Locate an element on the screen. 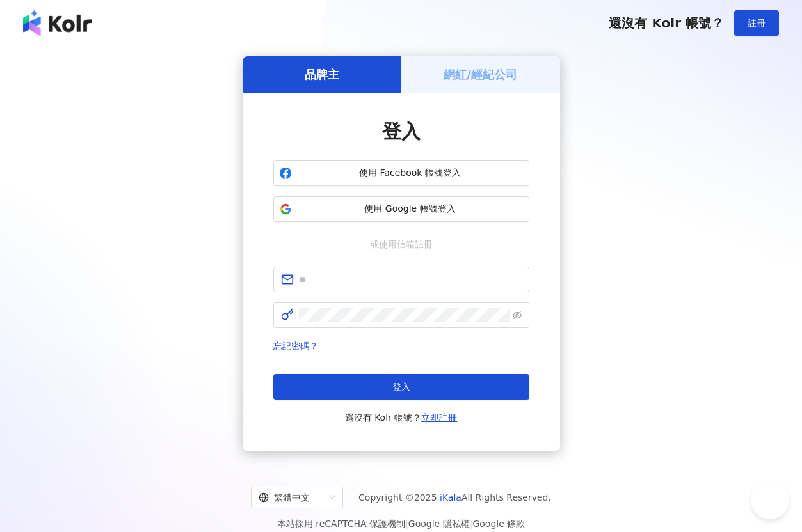 This screenshot has width=802, height=532. span: Copyright © 2025 All Rights Reserved. is located at coordinates (455, 497).